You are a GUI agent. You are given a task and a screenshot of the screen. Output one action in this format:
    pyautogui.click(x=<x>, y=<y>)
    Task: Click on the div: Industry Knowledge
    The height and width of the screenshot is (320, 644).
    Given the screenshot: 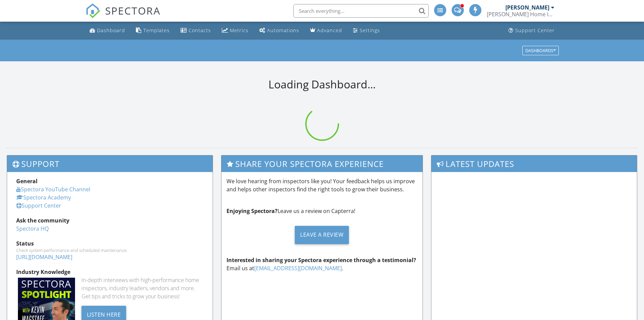 What is the action you would take?
    pyautogui.click(x=110, y=272)
    